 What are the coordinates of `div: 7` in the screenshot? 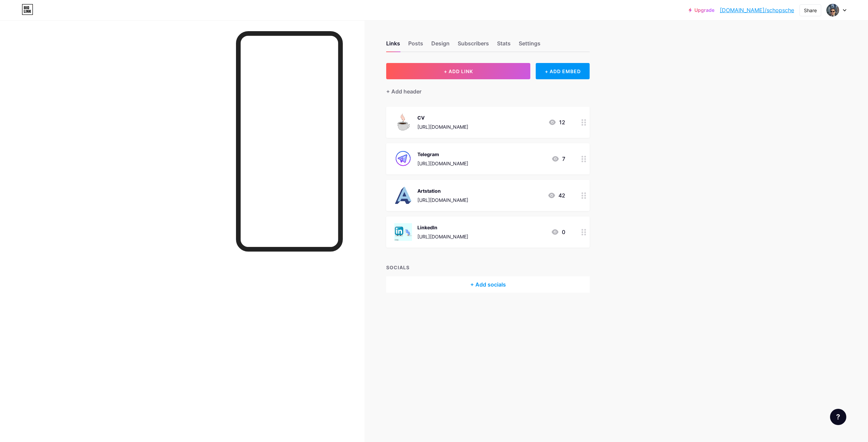 It's located at (558, 159).